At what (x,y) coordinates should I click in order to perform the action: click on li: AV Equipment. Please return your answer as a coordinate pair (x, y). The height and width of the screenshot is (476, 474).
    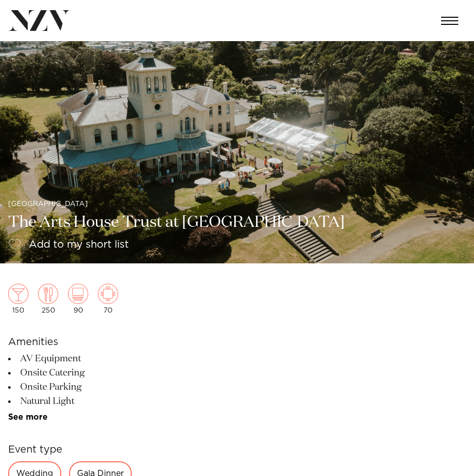
    Looking at the image, I should click on (91, 358).